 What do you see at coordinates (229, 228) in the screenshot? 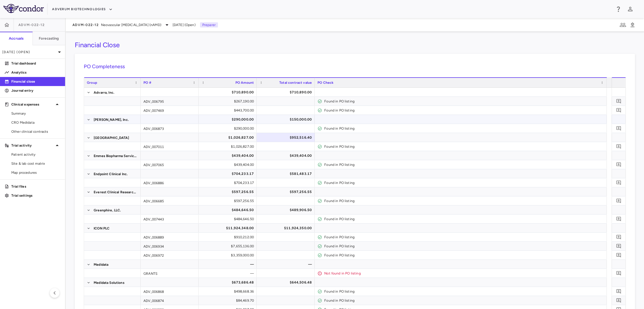
I see `div: $11,924,348.00` at bounding box center [229, 228].